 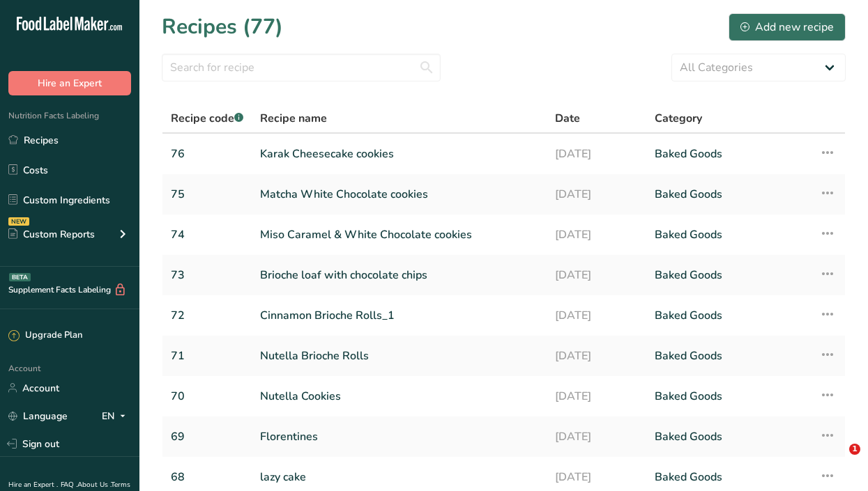 I want to click on div: Add new recipe, so click(x=787, y=27).